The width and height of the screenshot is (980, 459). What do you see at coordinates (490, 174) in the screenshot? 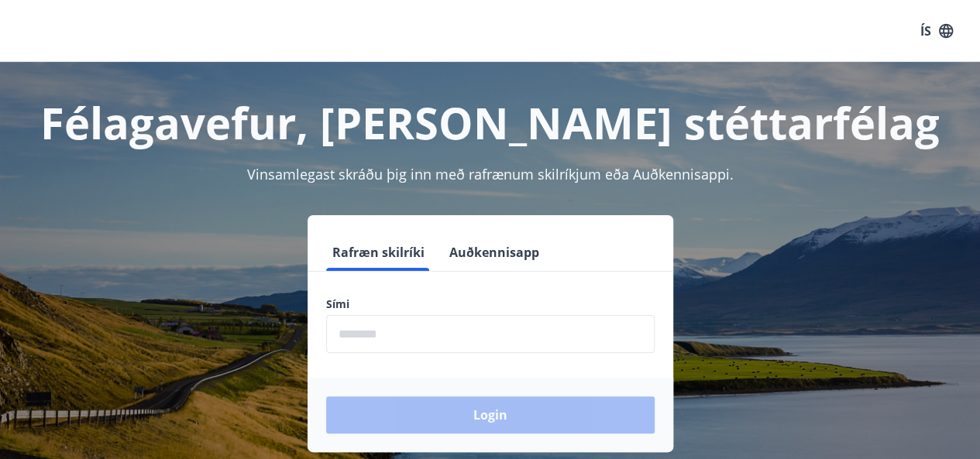
I see `span: Vinsamlegast skráðu þig inn með rafrænum skilríkjum eða Auðkennisappi.` at bounding box center [490, 174].